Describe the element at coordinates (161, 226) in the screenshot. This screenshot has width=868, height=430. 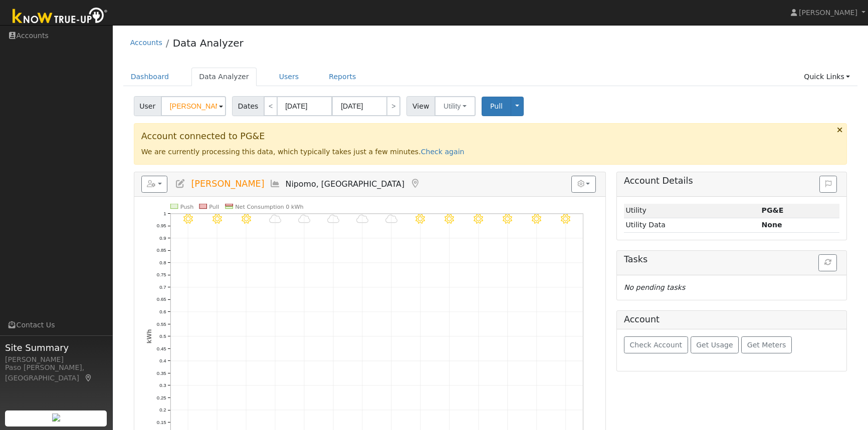
I see `text: 0.95` at that location.